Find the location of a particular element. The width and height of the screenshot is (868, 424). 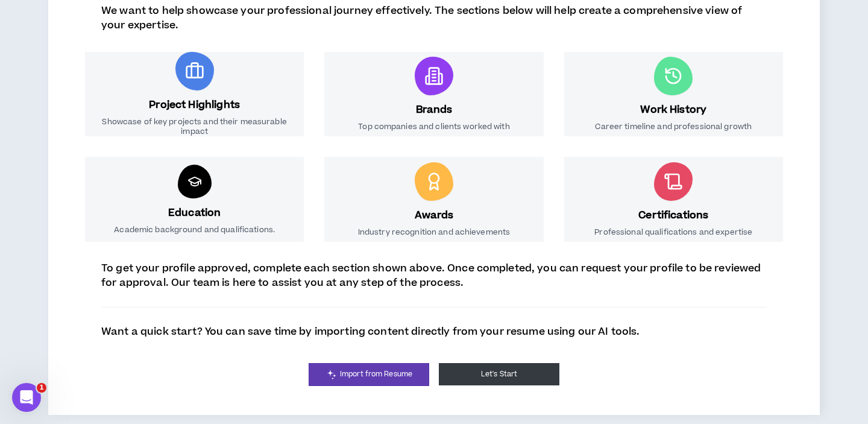

h3: Education is located at coordinates (194, 213).